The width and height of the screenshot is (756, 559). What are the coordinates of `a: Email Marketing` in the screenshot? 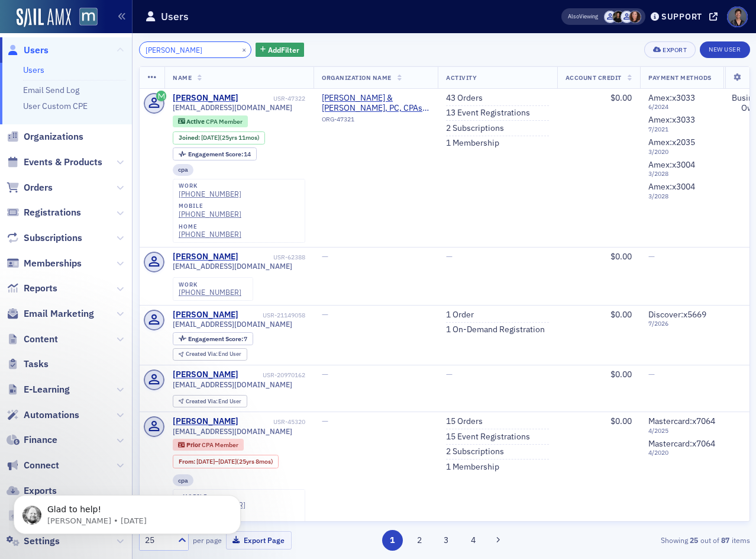 It's located at (50, 314).